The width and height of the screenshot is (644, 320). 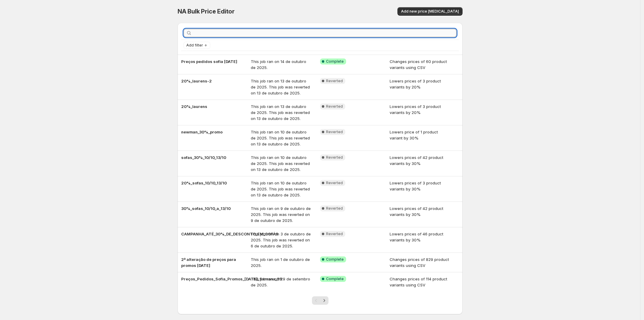 I want to click on span: Lowers prices of 3 product variants by 30%, so click(x=416, y=186).